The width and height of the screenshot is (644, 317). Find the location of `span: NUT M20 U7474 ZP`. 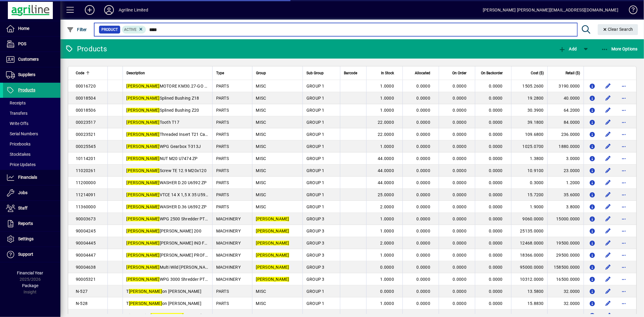

span: NUT M20 U7474 ZP is located at coordinates (162, 158).